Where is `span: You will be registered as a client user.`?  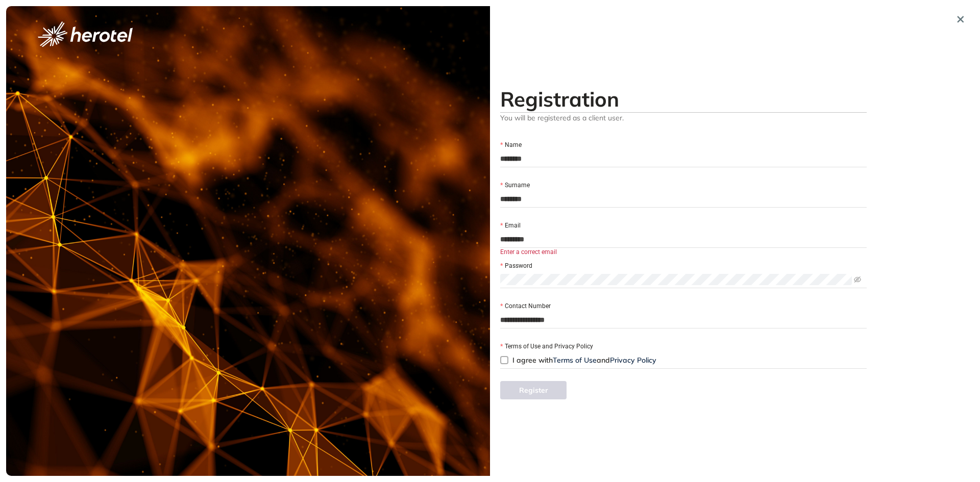 span: You will be registered as a client user. is located at coordinates (684, 118).